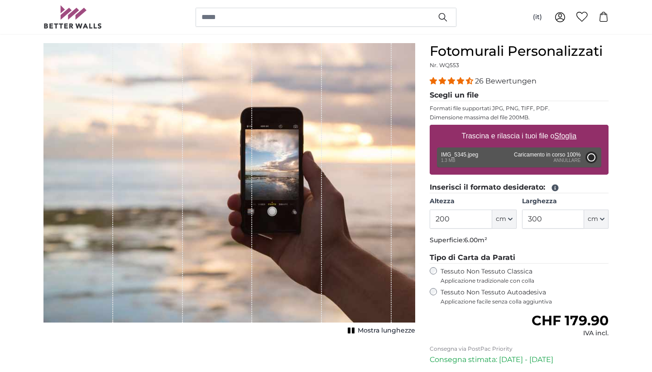  What do you see at coordinates (565, 201) in the screenshot?
I see `label: Larghezza` at bounding box center [565, 201].